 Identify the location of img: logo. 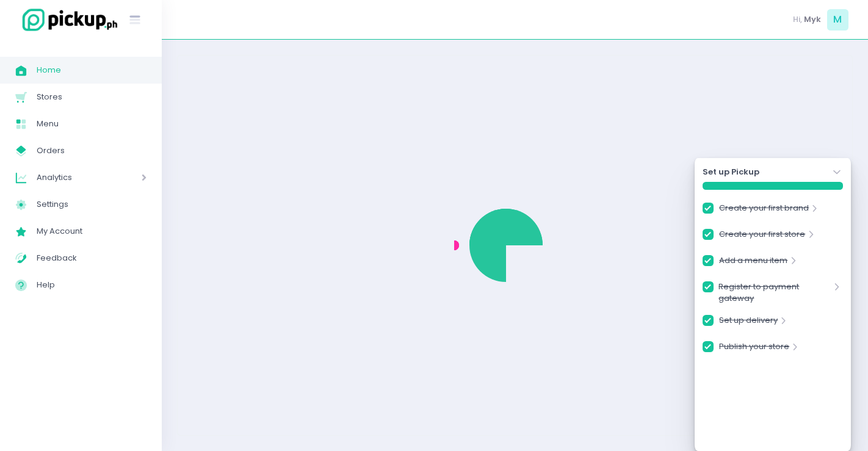
(67, 20).